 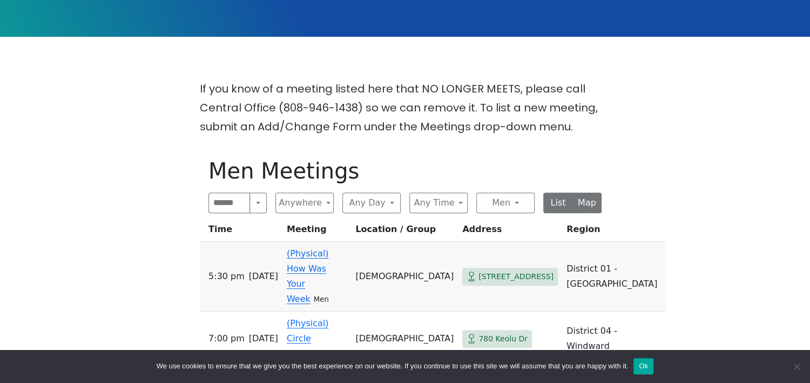 I want to click on th: Meeting, so click(x=317, y=231).